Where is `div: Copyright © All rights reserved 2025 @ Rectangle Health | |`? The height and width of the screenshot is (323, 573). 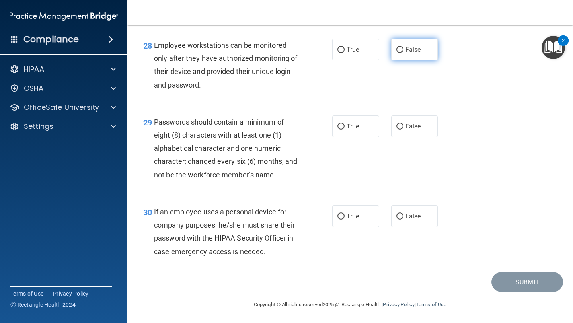 div: Copyright © All rights reserved 2025 @ Rectangle Health | | is located at coordinates (350, 305).